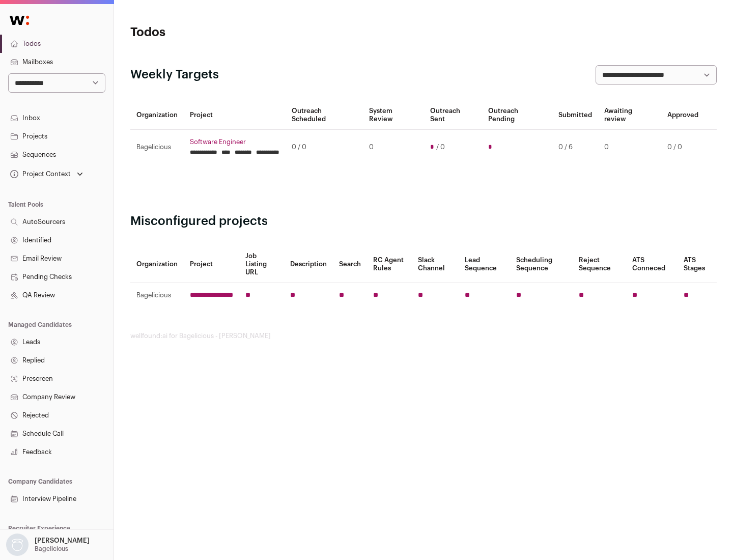  I want to click on span: / 0, so click(440, 147).